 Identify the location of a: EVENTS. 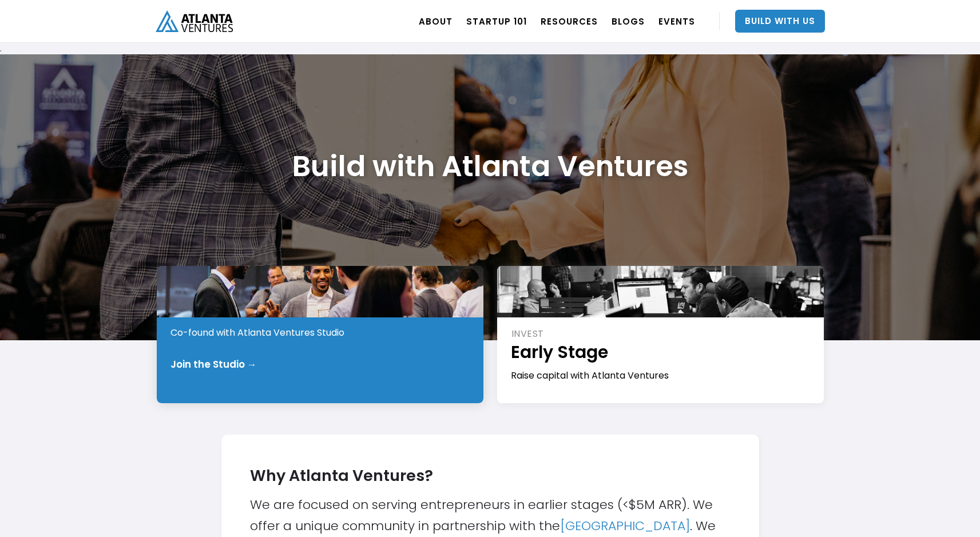
(677, 21).